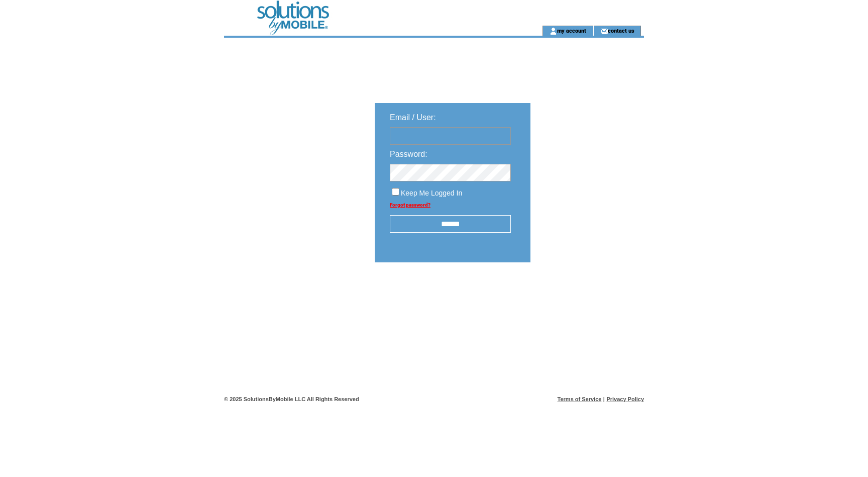 This screenshot has width=868, height=477. What do you see at coordinates (604, 31) in the screenshot?
I see `img: contact_us_icon.gif` at bounding box center [604, 31].